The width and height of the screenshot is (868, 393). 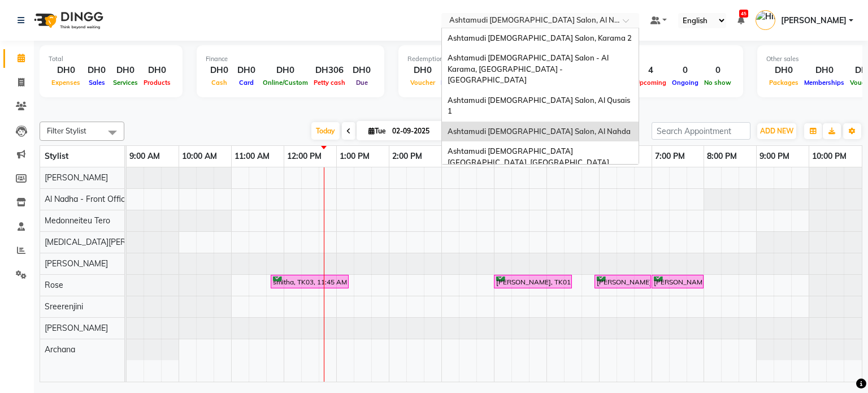 What do you see at coordinates (452, 82) in the screenshot?
I see `span: Prepaid` at bounding box center [452, 82].